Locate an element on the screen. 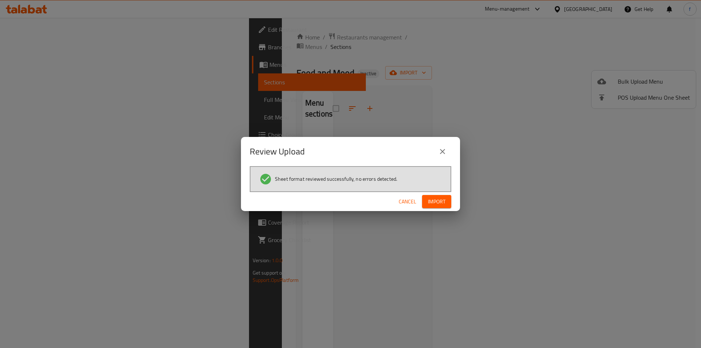 This screenshot has height=348, width=701. button: Import is located at coordinates (436, 201).